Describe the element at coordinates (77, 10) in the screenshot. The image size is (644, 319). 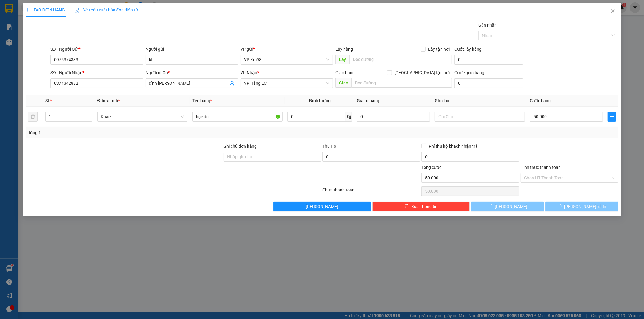
I see `img: icon` at that location.